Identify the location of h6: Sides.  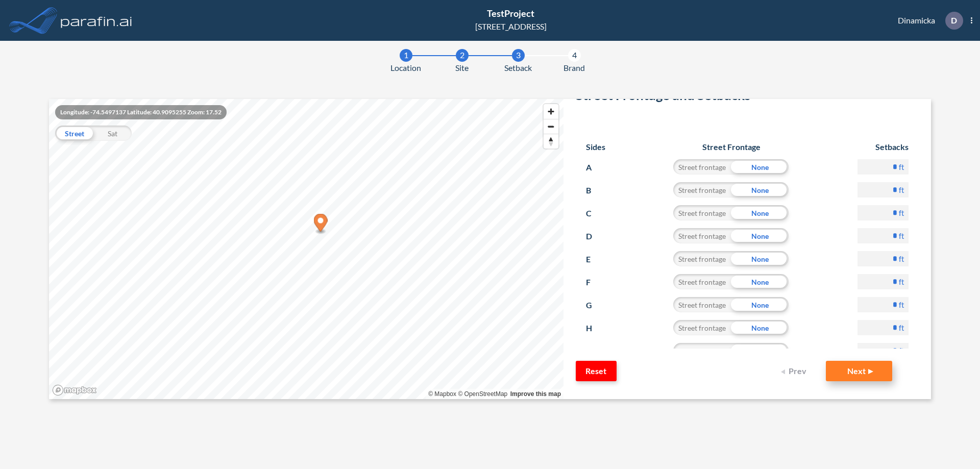
(596, 146).